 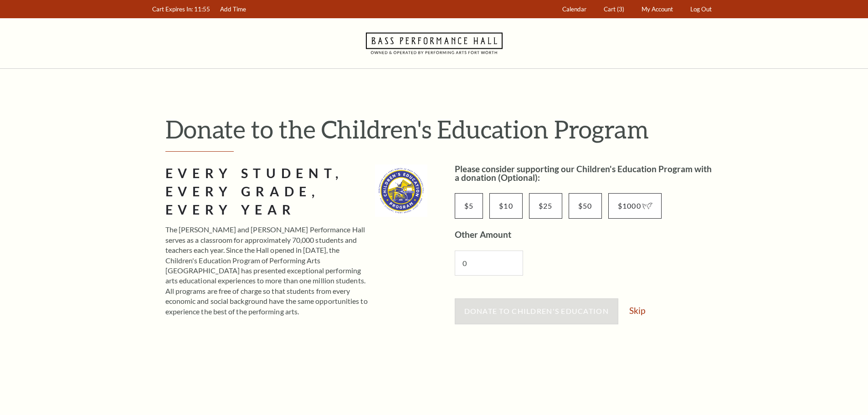 I want to click on input: $5, so click(x=469, y=206).